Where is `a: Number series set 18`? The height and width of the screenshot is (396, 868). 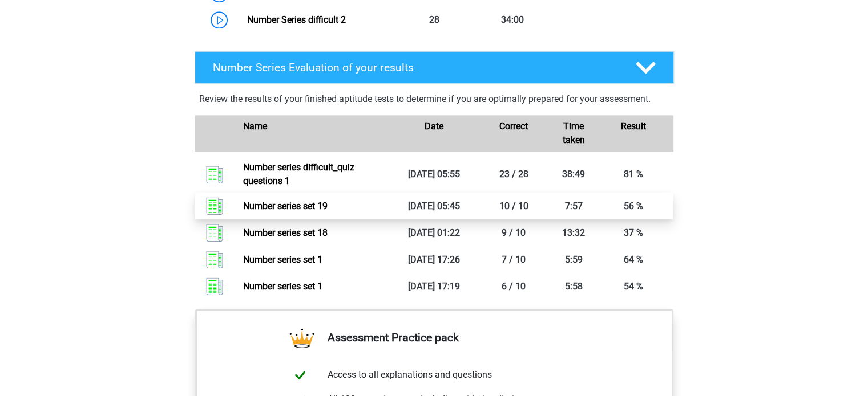 a: Number series set 18 is located at coordinates (285, 233).